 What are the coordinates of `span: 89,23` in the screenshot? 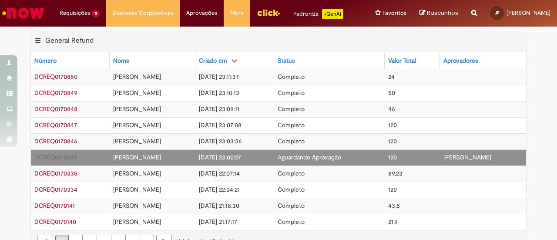 It's located at (395, 173).